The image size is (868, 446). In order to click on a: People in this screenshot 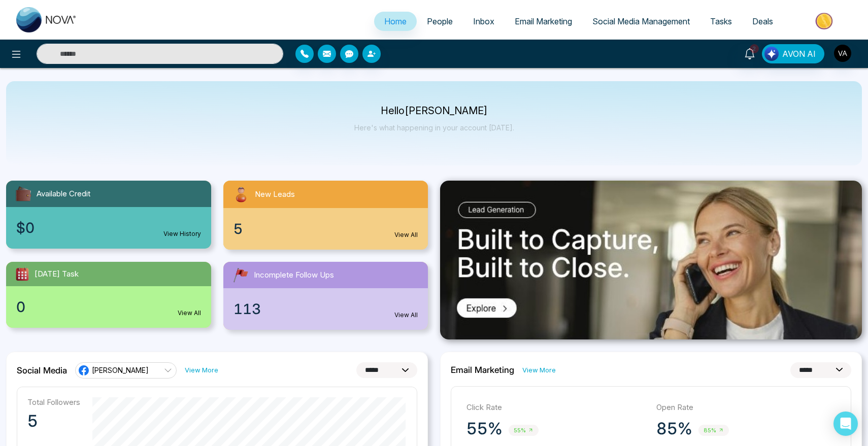, I will do `click(440, 21)`.